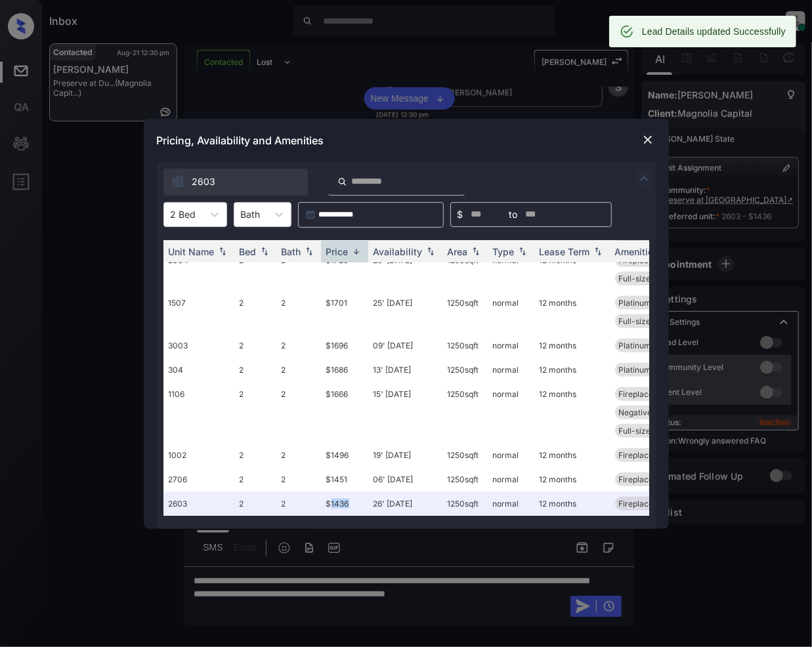 Image resolution: width=812 pixels, height=647 pixels. Describe the element at coordinates (648, 140) in the screenshot. I see `img: close` at that location.